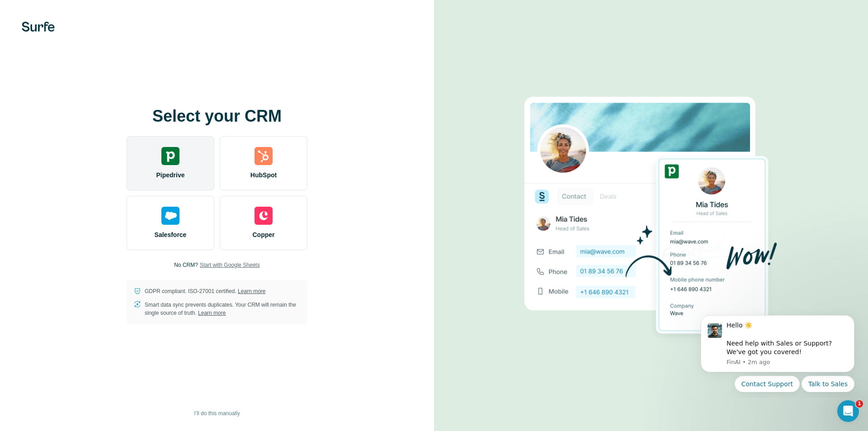 This screenshot has width=868, height=431. I want to click on span: HubSpot, so click(264, 175).